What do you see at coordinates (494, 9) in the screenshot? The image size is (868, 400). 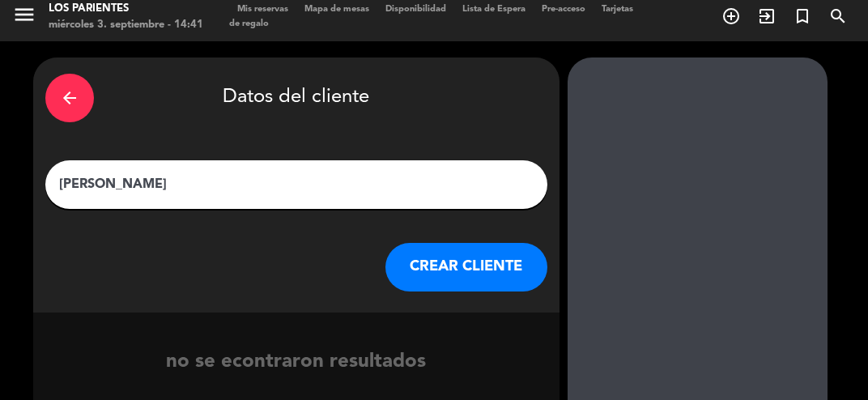 I see `span: Lista de Espera` at bounding box center [494, 9].